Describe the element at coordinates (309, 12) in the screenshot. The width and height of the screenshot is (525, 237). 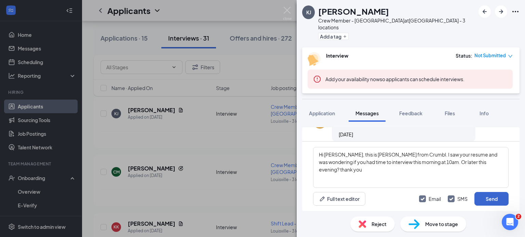
I see `div: KJ` at that location.